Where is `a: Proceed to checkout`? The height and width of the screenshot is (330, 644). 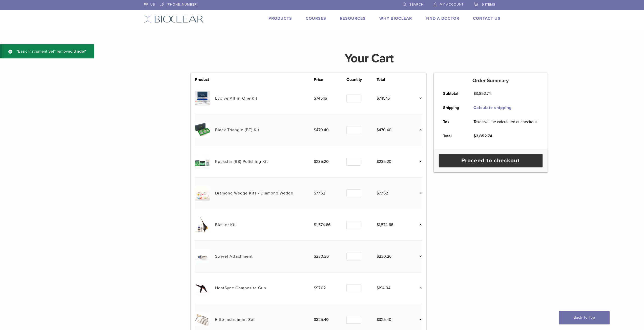
a: Proceed to checkout is located at coordinates (491, 161).